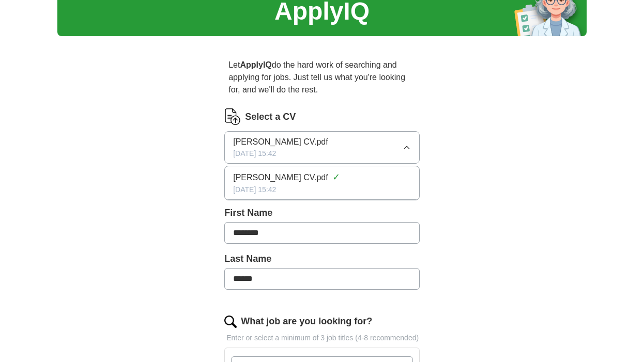 Image resolution: width=644 pixels, height=362 pixels. Describe the element at coordinates (271, 117) in the screenshot. I see `label: Select a CV` at that location.